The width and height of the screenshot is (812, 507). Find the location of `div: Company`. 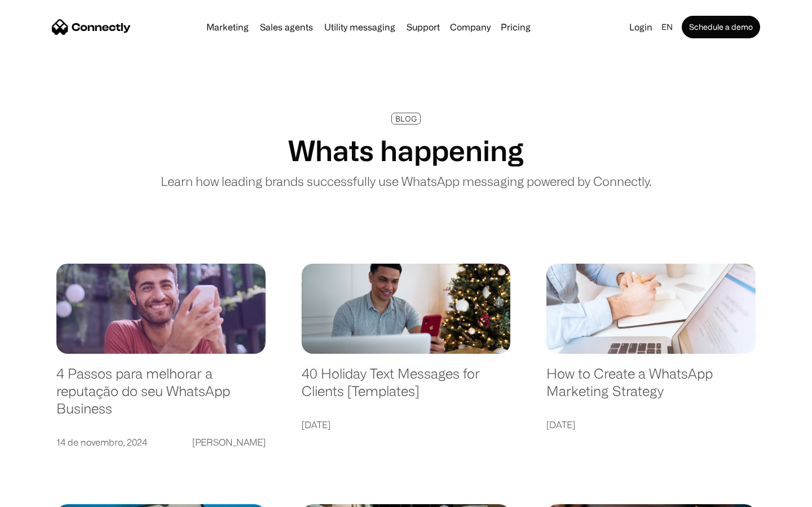

div: Company is located at coordinates (470, 27).